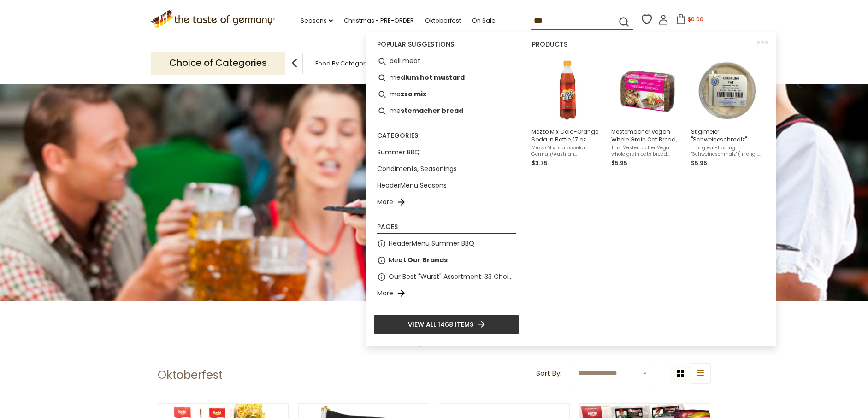 This screenshot has width=868, height=418. I want to click on a: Home, so click(407, 344).